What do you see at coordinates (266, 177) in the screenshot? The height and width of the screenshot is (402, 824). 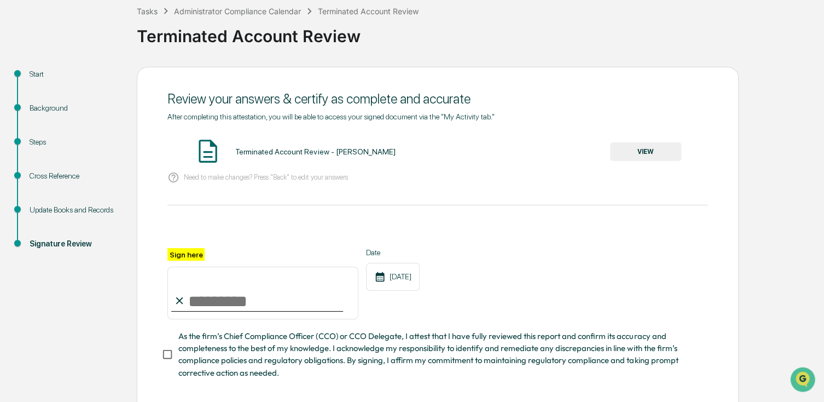 I see `p: Need to make changes? Press "Back" to edit your answers` at bounding box center [266, 177].